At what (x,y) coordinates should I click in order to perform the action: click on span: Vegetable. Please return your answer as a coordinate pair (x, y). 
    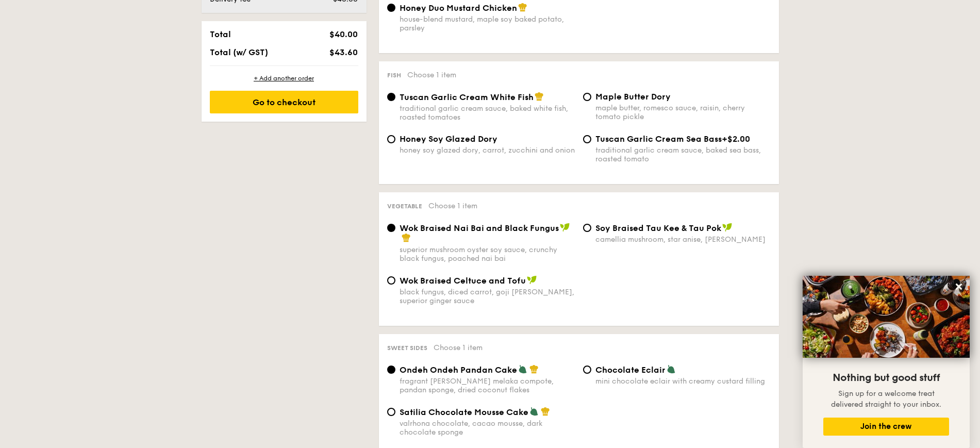
    Looking at the image, I should click on (404, 206).